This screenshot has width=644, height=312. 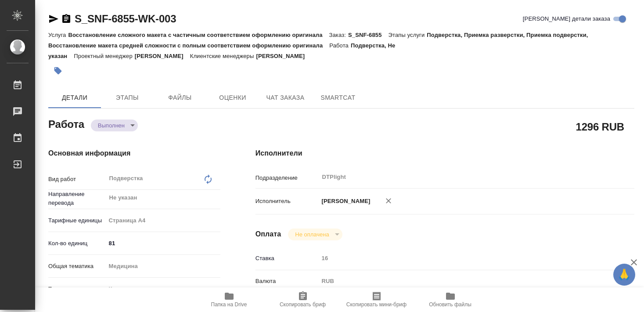 I want to click on p: Тарифные единицы, so click(x=77, y=221).